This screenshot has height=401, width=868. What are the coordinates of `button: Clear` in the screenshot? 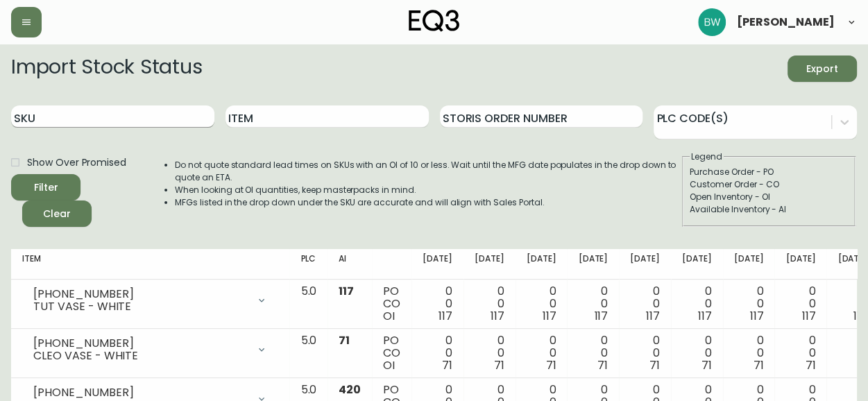 It's located at (57, 214).